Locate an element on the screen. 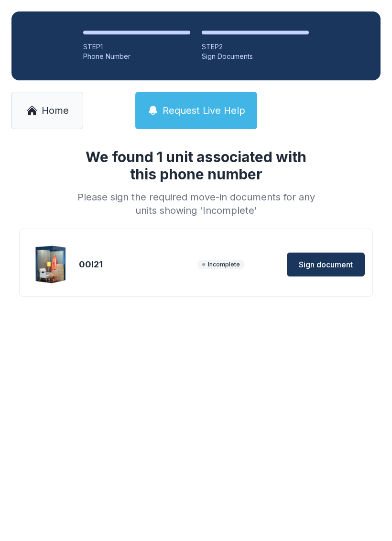  div: STEP 1 is located at coordinates (137, 47).